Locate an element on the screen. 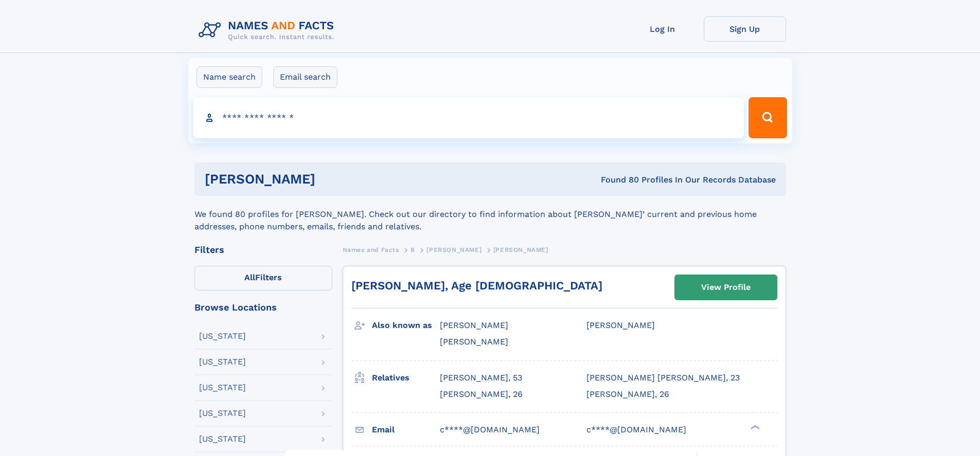 Image resolution: width=980 pixels, height=456 pixels. span: All is located at coordinates (249, 277).